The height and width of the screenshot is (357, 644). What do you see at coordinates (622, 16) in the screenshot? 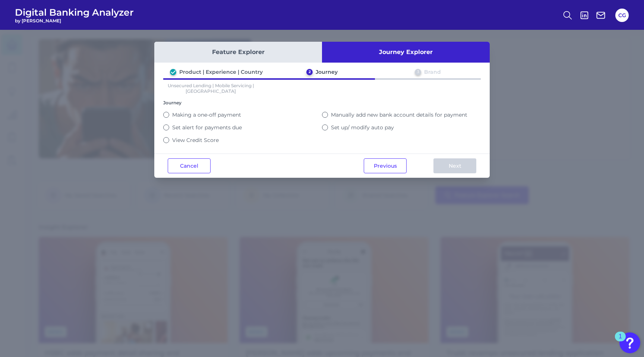
I see `button: CG` at bounding box center [622, 16].